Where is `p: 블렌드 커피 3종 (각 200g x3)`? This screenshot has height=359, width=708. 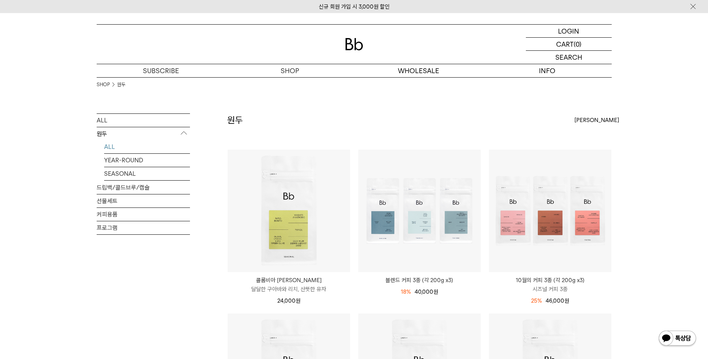 p: 블렌드 커피 3종 (각 200g x3) is located at coordinates (420, 280).